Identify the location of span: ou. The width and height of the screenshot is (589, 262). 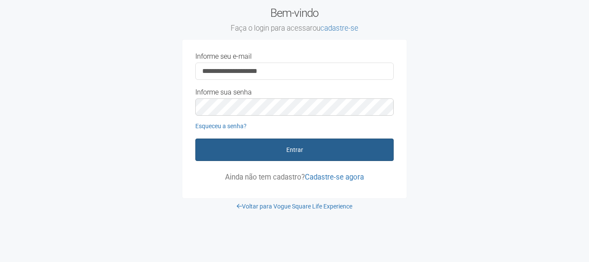
(336, 28).